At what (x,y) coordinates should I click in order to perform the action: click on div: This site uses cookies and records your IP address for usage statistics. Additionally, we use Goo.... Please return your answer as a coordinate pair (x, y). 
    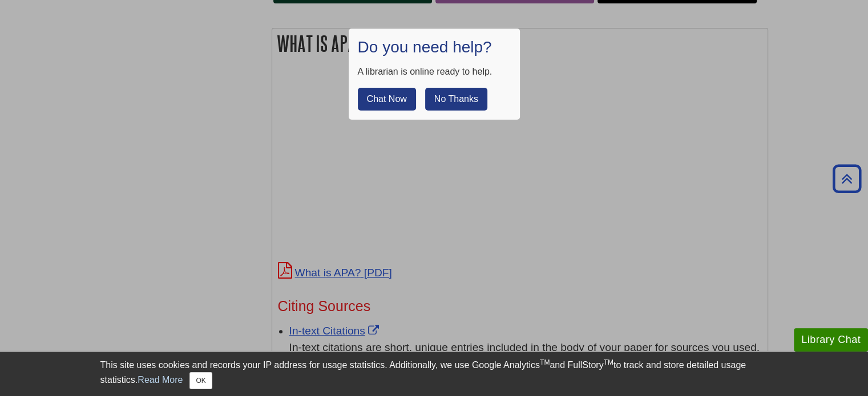
    Looking at the image, I should click on (434, 374).